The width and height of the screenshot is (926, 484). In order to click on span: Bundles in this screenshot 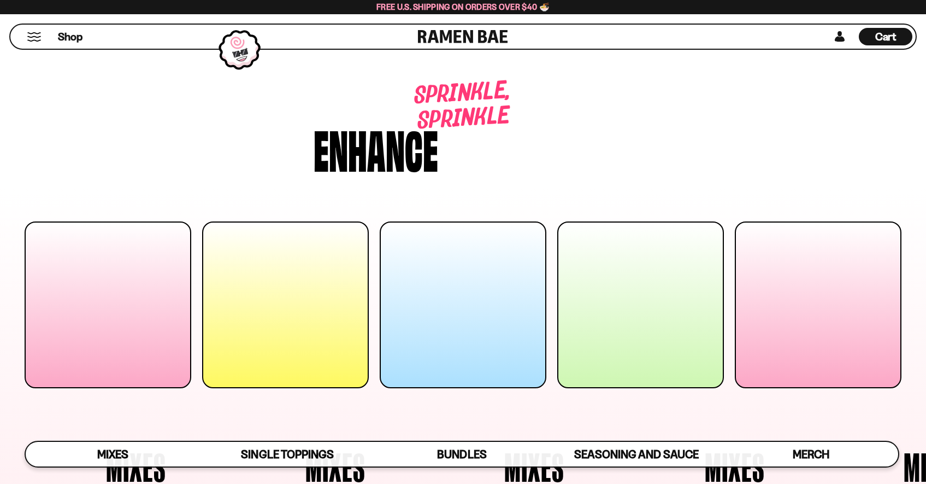, I will do `click(462, 453)`.